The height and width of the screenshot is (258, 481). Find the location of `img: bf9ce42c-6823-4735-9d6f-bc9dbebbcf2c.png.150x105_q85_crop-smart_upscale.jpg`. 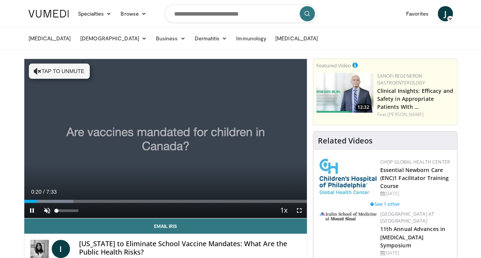

img: bf9ce42c-6823-4735-9d6f-bc9dbebbcf2c.png.150x105_q85_crop-smart_upscale.jpg is located at coordinates (345, 92).